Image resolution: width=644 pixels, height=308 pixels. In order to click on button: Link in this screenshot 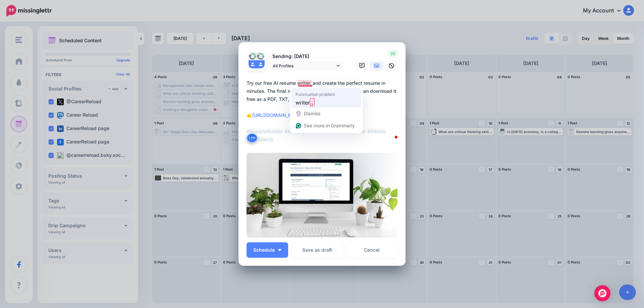, I will do `click(252, 138)`.